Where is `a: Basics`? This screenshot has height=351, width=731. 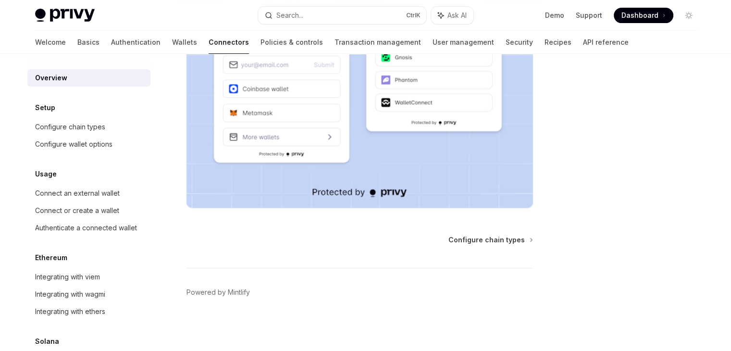
a: Basics is located at coordinates (88, 42).